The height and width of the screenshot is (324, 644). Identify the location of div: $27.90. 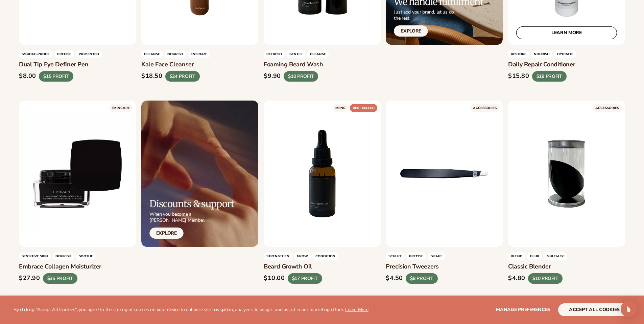
(29, 278).